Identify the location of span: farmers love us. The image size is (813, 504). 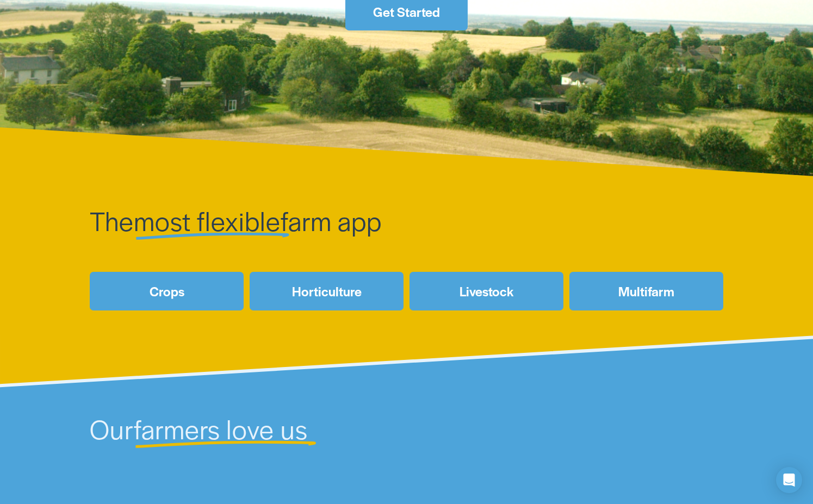
(220, 428).